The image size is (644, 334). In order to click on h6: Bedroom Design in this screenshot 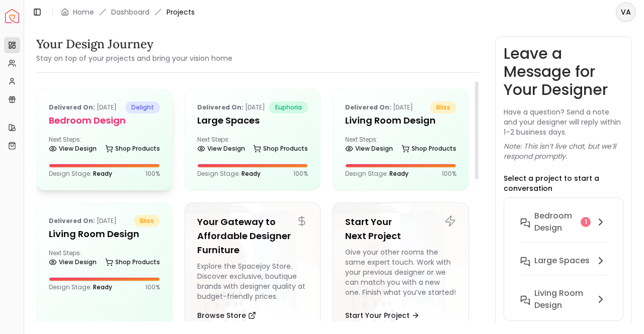, I will do `click(555, 222)`.